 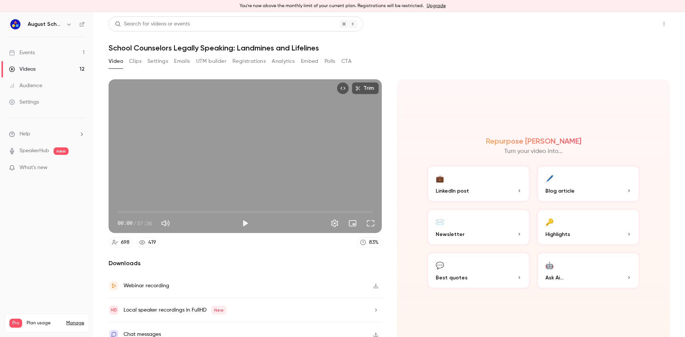 What do you see at coordinates (25, 134) in the screenshot?
I see `span: Help` at bounding box center [25, 134].